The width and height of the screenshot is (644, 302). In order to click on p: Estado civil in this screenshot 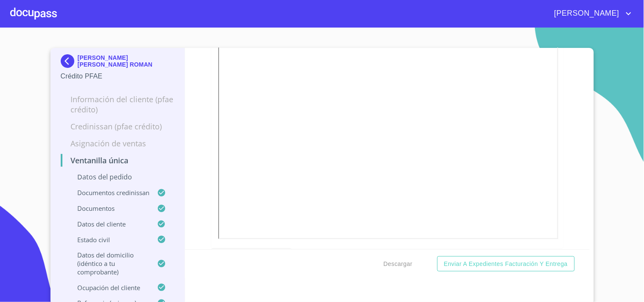, I will do `click(109, 240)`.